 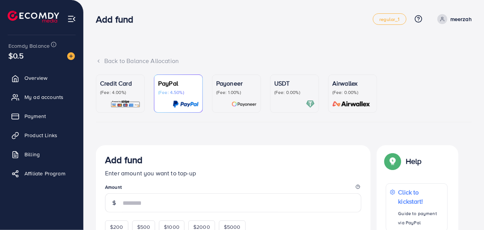 I want to click on p: Enter amount you want to top-up, so click(x=233, y=173).